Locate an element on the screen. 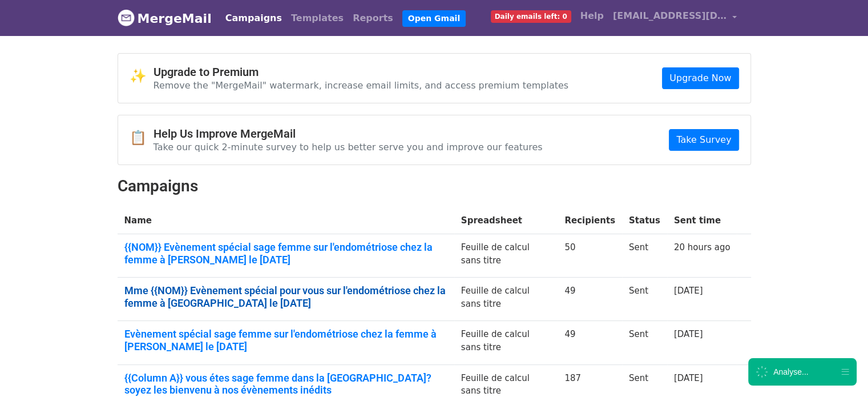 This screenshot has width=868, height=397. div: Chat Widget is located at coordinates (840, 369).